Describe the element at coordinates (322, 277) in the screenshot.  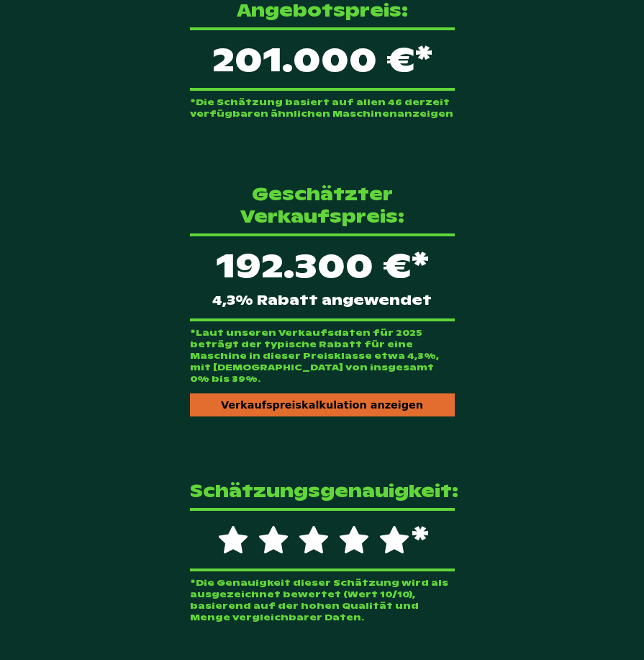
I see `div: 192.300 €*` at that location.